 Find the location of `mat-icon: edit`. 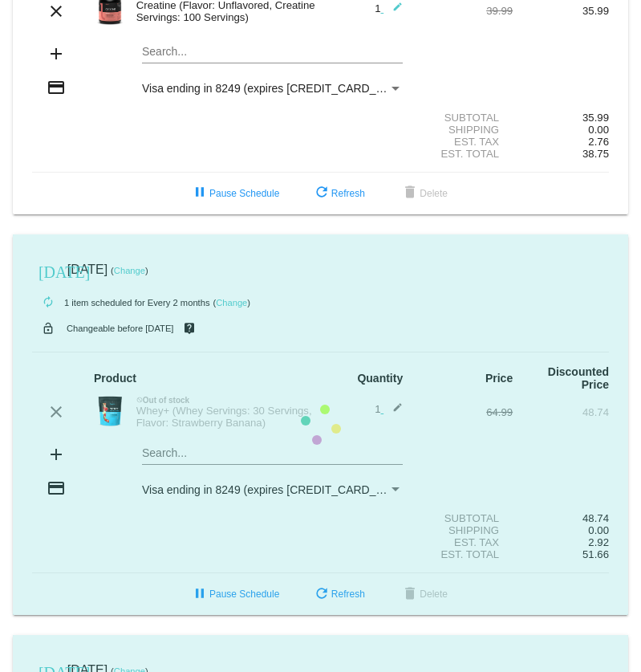

mat-icon: edit is located at coordinates (393, 11).